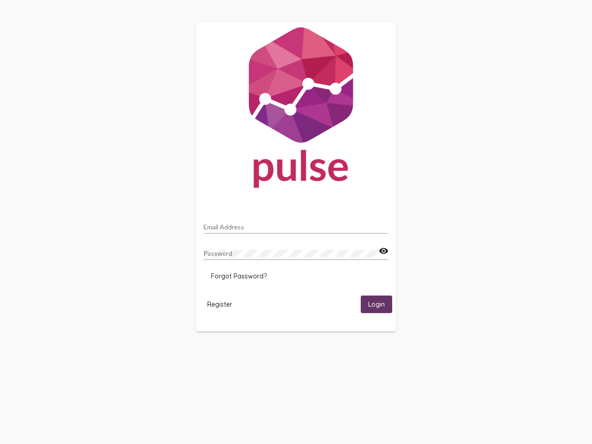 This screenshot has height=444, width=592. What do you see at coordinates (220, 304) in the screenshot?
I see `span: Register` at bounding box center [220, 304].